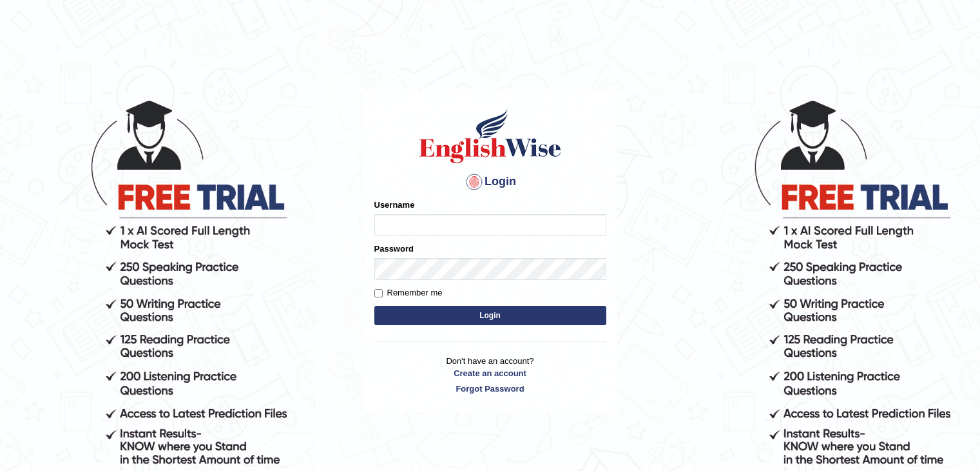 Image resolution: width=980 pixels, height=471 pixels. I want to click on label: Username, so click(394, 204).